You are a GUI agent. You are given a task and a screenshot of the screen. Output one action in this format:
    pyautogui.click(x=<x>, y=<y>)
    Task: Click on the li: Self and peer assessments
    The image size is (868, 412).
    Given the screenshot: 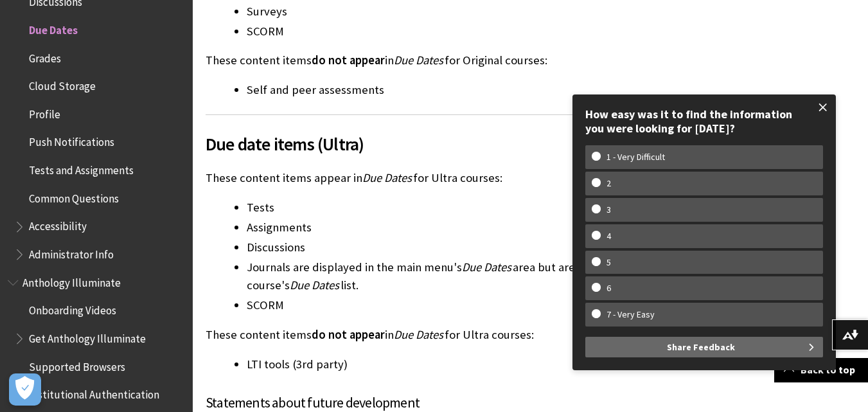 What is the action you would take?
    pyautogui.click(x=456, y=90)
    